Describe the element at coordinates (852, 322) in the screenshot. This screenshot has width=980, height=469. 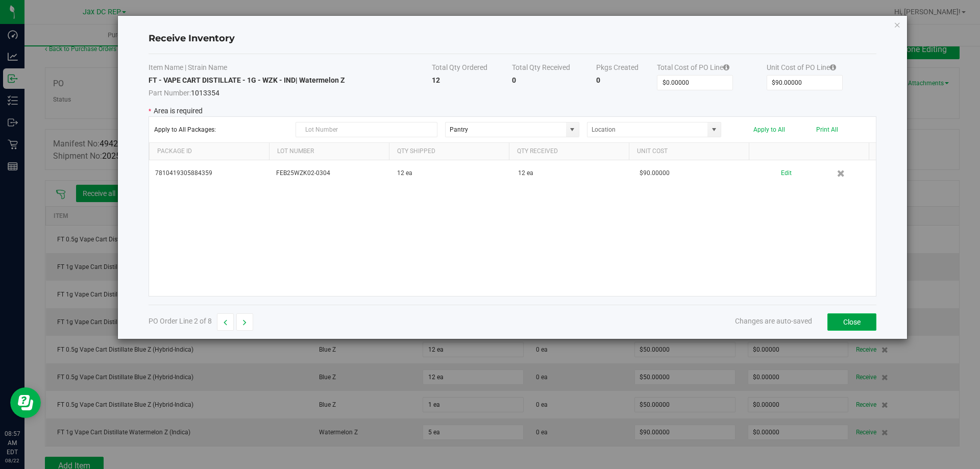
I see `button: Close` at that location.